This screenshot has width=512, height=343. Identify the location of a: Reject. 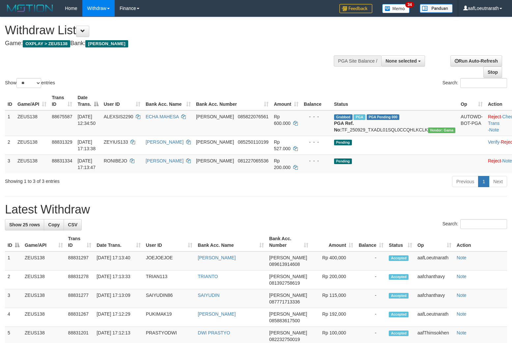
(495, 117).